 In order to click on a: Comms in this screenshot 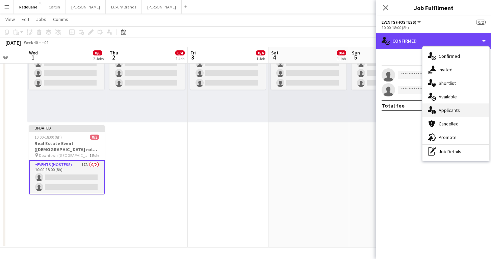, I will do `click(61, 19)`.